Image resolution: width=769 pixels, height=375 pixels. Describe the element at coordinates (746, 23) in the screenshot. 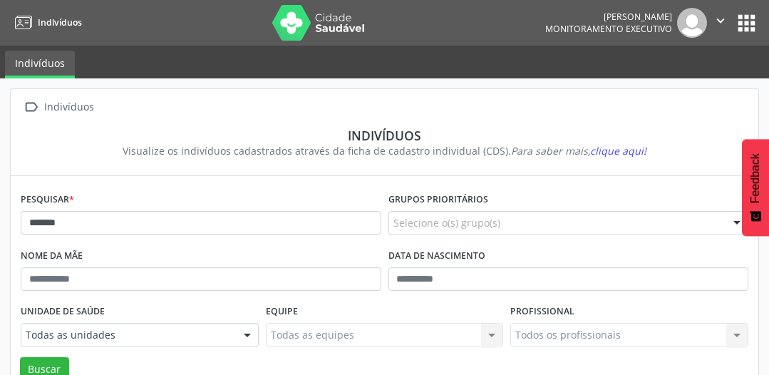

I see `button: apps` at that location.